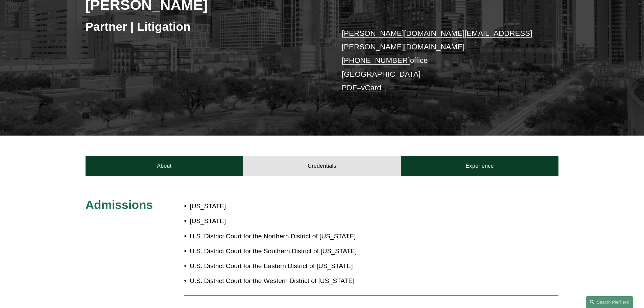 Image resolution: width=644 pixels, height=308 pixels. I want to click on a: About, so click(164, 166).